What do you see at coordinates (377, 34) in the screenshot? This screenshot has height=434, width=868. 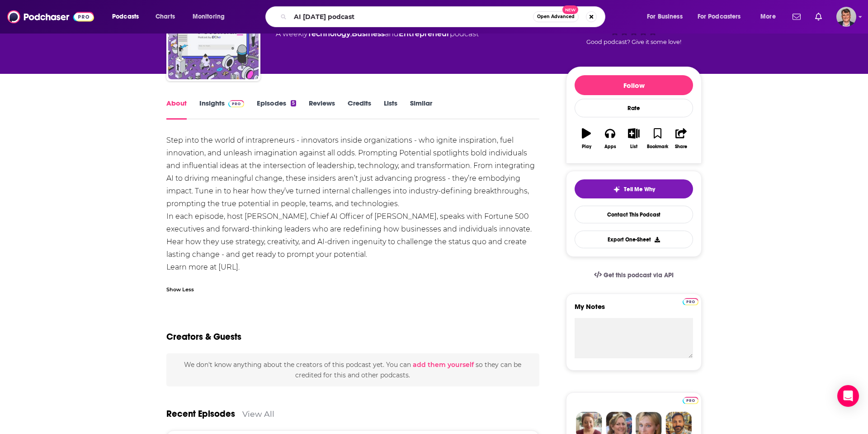 I see `div: A weekly podcast` at bounding box center [377, 34].